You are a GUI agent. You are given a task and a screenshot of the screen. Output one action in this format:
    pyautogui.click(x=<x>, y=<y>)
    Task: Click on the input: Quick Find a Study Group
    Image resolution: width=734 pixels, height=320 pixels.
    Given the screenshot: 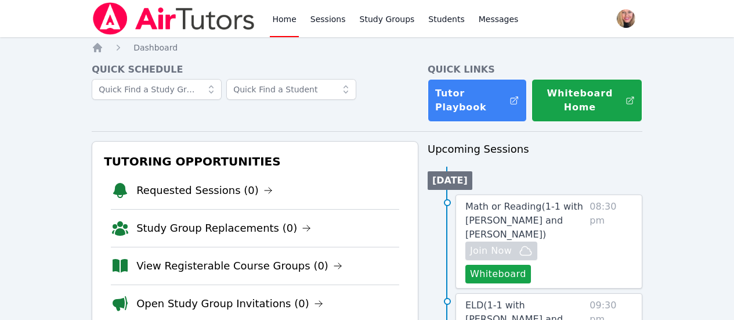 What is the action you would take?
    pyautogui.click(x=157, y=89)
    